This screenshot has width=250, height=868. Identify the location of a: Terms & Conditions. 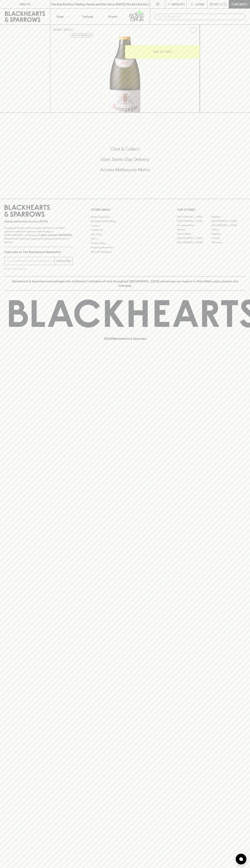
(125, 252).